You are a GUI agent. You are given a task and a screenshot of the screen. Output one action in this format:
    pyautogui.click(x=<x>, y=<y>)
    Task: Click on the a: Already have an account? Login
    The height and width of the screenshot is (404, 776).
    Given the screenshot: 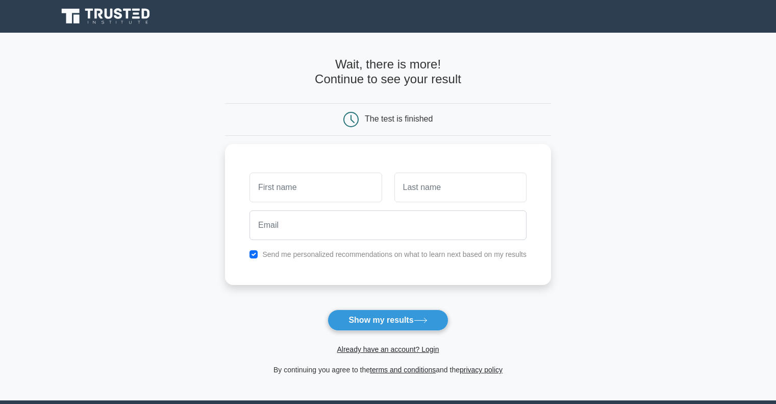 What is the action you would take?
    pyautogui.click(x=388, y=349)
    